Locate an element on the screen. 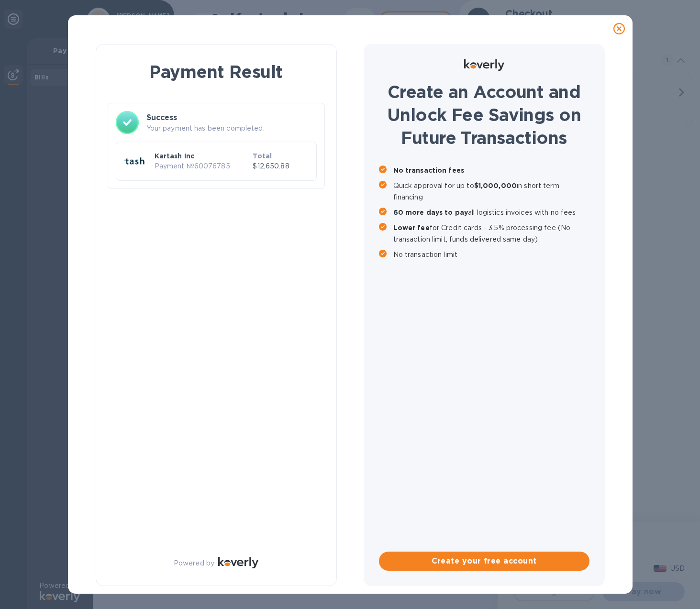  b: Lower fee is located at coordinates (411, 228).